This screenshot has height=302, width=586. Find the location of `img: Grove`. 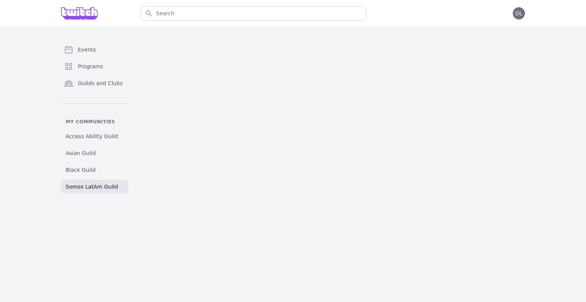

img: Grove is located at coordinates (79, 13).